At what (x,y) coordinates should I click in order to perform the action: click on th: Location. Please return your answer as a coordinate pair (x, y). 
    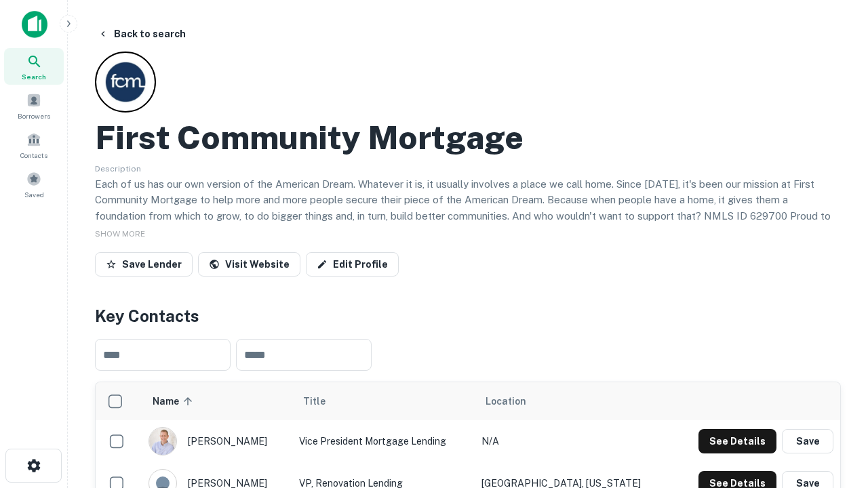
    Looking at the image, I should click on (573, 401).